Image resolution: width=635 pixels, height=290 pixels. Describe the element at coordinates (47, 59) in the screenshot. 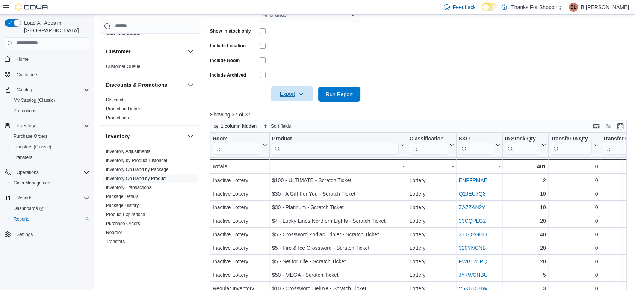

I see `button: Home` at that location.